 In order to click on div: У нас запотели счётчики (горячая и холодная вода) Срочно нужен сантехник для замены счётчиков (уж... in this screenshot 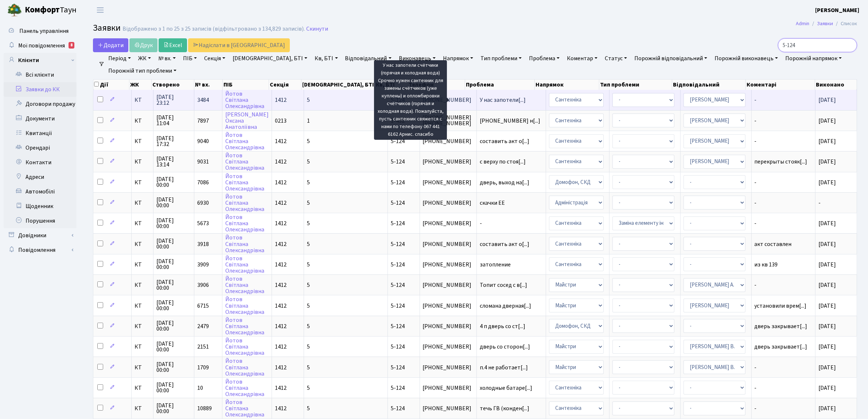, I will do `click(411, 100)`.